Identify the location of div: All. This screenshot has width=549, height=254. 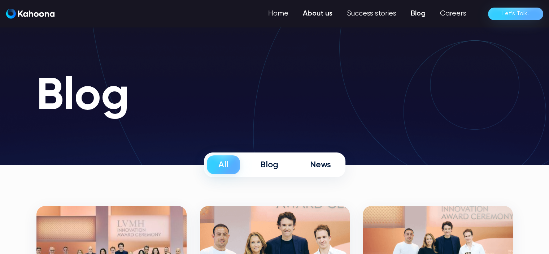
(223, 164).